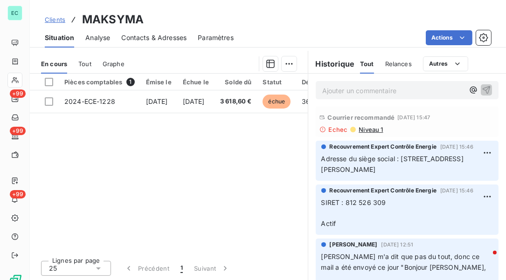 Image resolution: width=506 pixels, height=280 pixels. Describe the element at coordinates (315, 82) in the screenshot. I see `div: Délai` at that location.